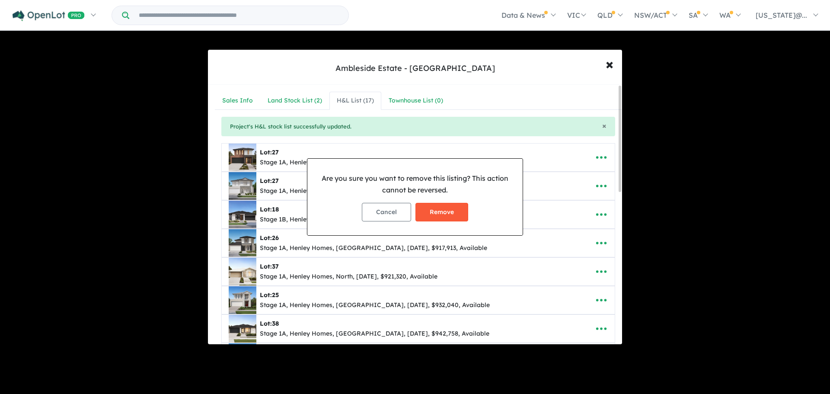 This screenshot has width=830, height=394. I want to click on button: Remove, so click(442, 212).